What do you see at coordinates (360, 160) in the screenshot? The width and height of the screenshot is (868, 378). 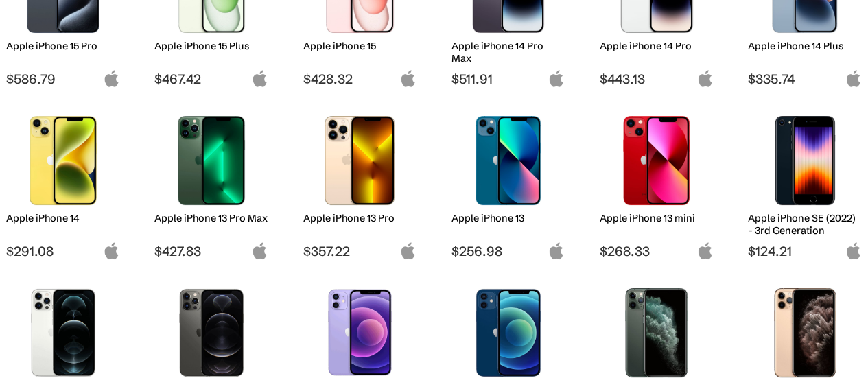 I see `img: iPhone 13 Pro` at bounding box center [360, 160].